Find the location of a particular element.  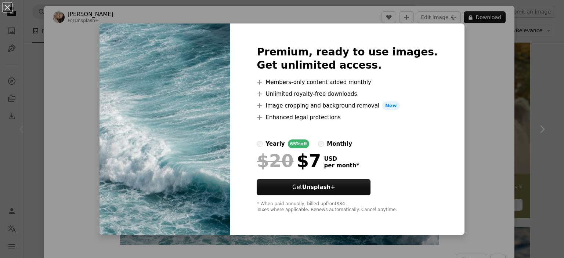

div: monthly is located at coordinates (339, 144).